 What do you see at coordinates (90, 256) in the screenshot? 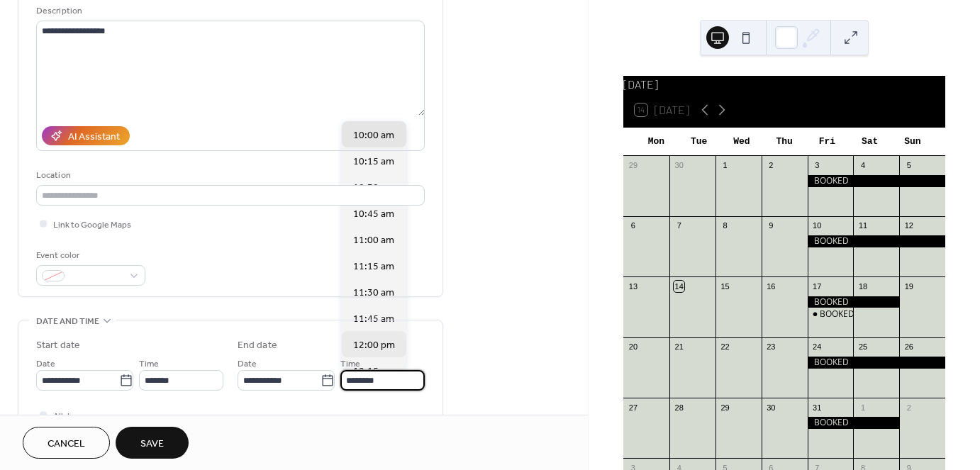
I see `div: Event color` at bounding box center [90, 256].